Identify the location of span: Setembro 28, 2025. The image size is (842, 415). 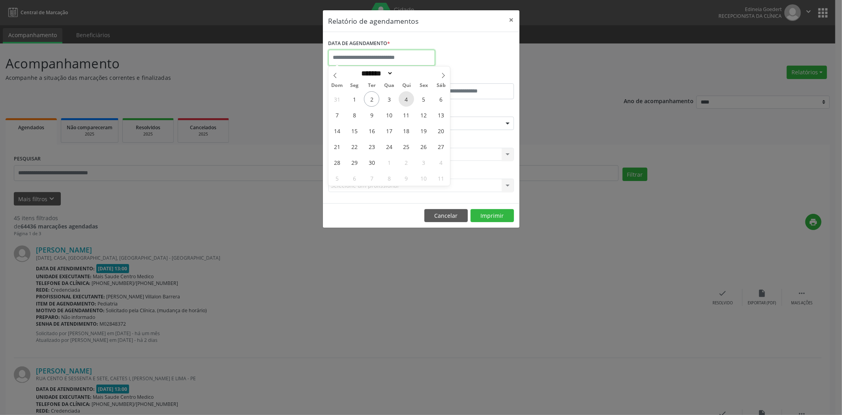
(337, 162).